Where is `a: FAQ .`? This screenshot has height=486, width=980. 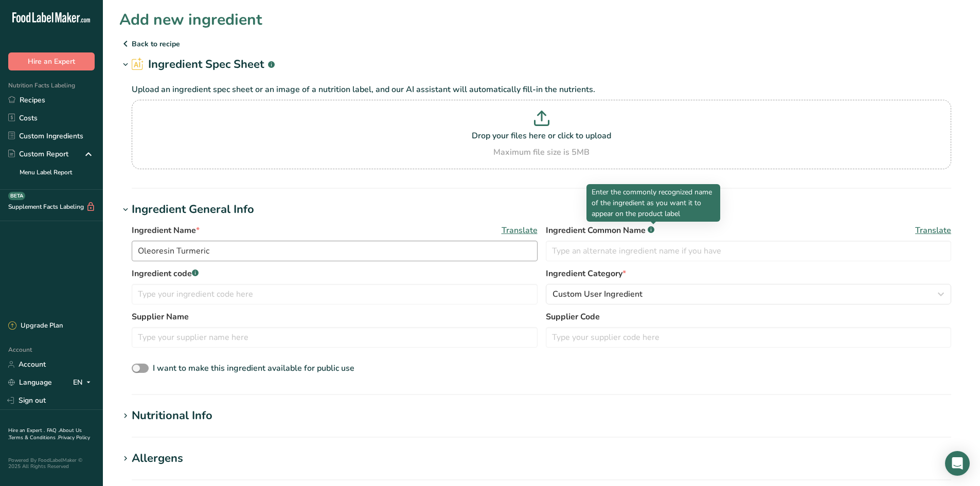
a: FAQ . is located at coordinates (53, 430).